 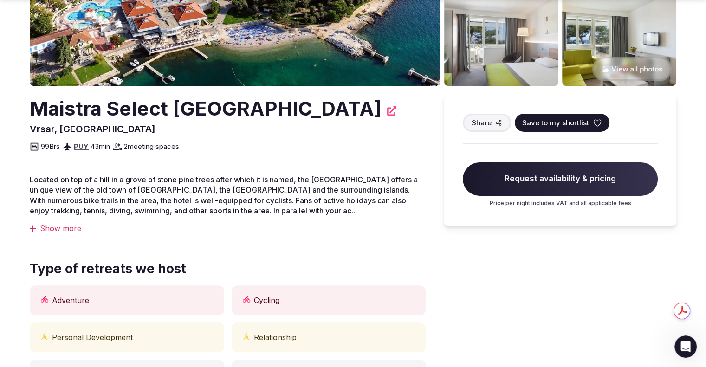 What do you see at coordinates (50, 146) in the screenshot?
I see `span: 99 Brs` at bounding box center [50, 146].